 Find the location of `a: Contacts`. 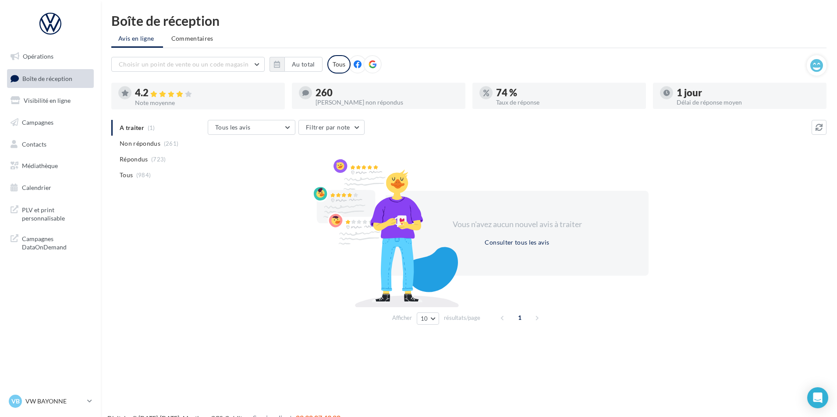

a: Contacts is located at coordinates (50, 145).